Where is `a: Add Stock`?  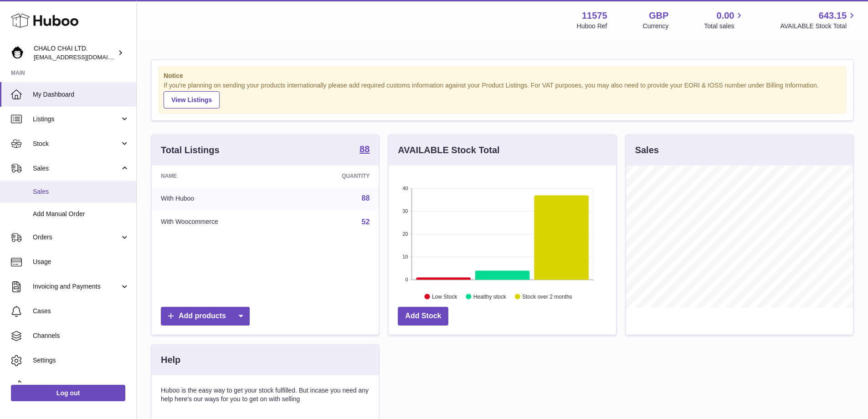
a: Add Stock is located at coordinates (423, 315).